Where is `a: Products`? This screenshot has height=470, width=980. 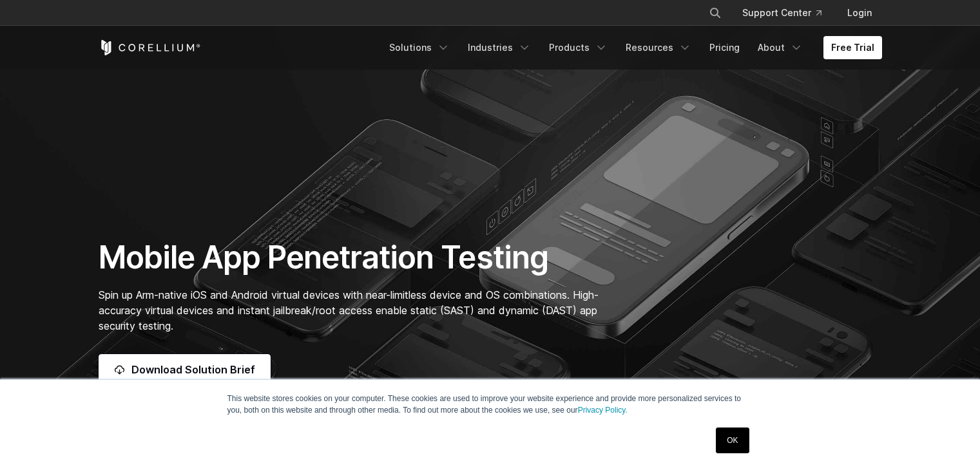 a: Products is located at coordinates (578, 48).